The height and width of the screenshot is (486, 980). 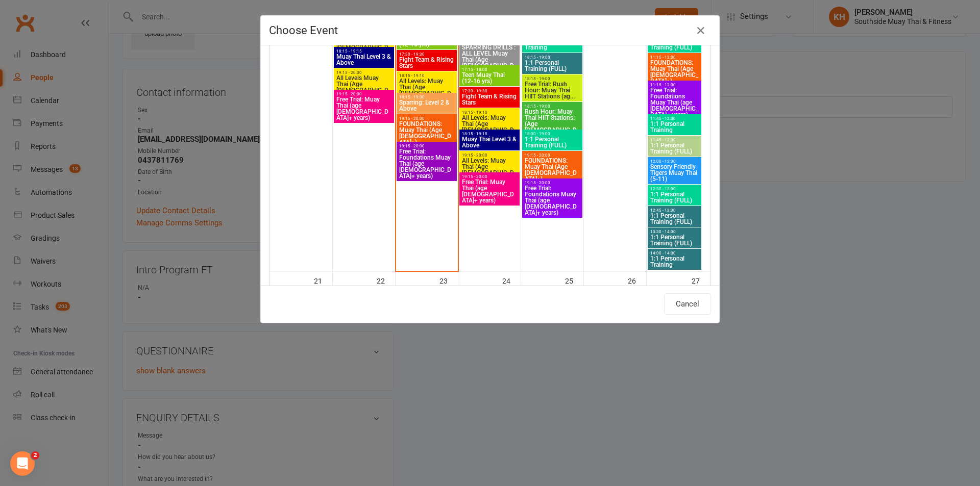 What do you see at coordinates (490, 30) in the screenshot?
I see `h4: Choose Event` at bounding box center [490, 30].